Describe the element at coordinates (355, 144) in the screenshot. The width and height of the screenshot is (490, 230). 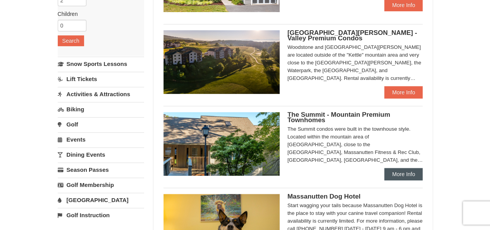
I see `div: The Summit condos were built in the townhouse style. Located within the mountain area of [GEOGRAP...` at that location.